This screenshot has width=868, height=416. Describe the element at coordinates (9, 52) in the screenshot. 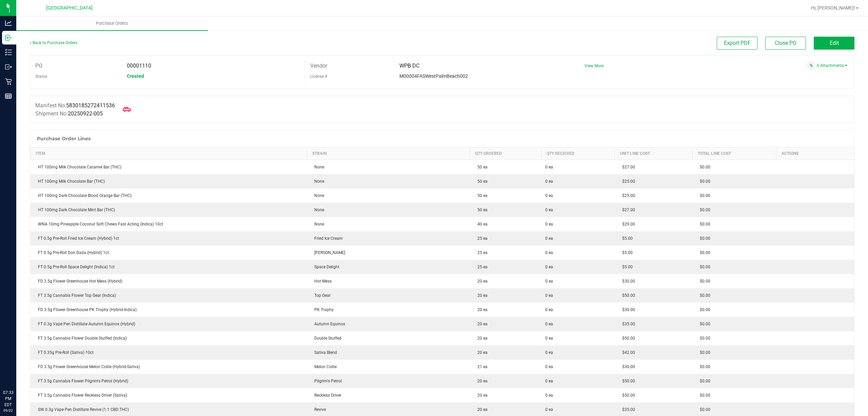

I see `inline-svg: Inventory` at that location.